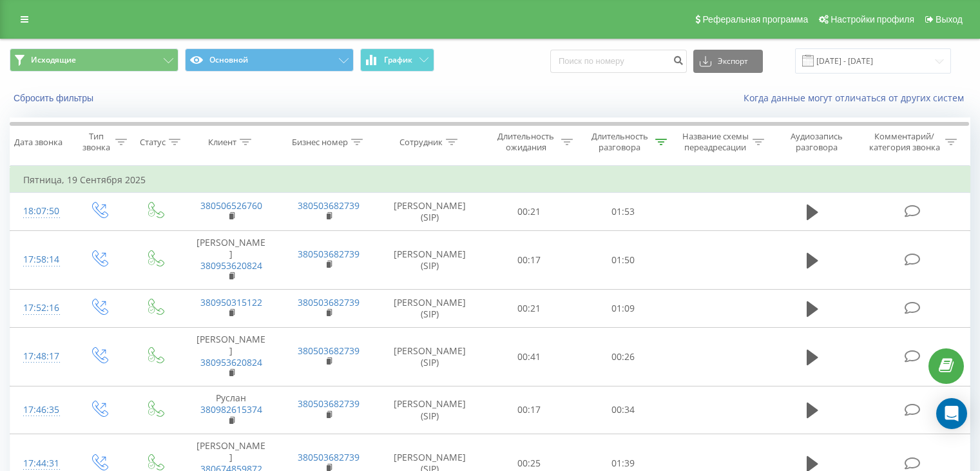 This screenshot has height=471, width=980. Describe the element at coordinates (620, 142) in the screenshot. I see `div: Длительность разговора` at that location.